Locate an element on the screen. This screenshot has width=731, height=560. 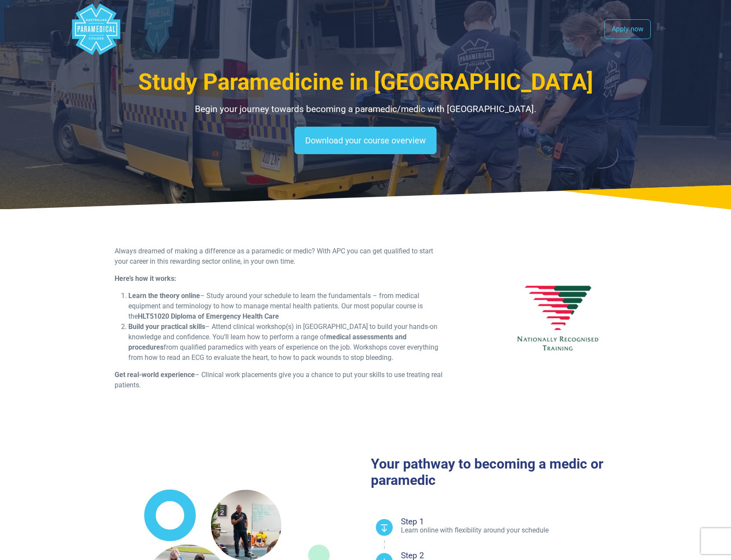
a: Apply now is located at coordinates (627, 29).